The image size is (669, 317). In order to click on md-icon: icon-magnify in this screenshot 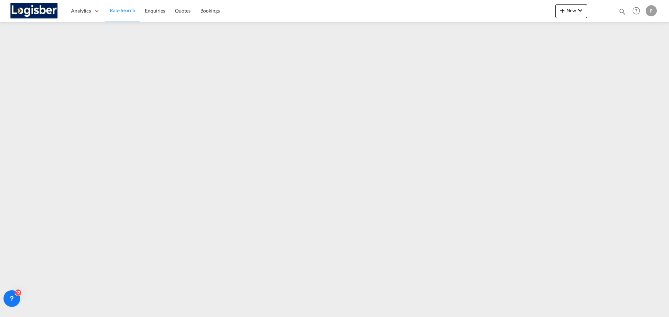, I will do `click(622, 11)`.